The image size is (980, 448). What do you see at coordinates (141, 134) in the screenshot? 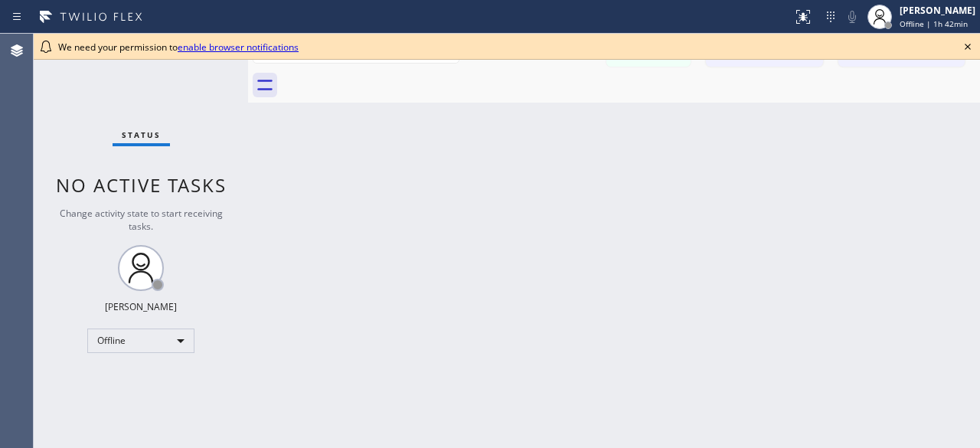
I see `span: Status` at bounding box center [141, 134].